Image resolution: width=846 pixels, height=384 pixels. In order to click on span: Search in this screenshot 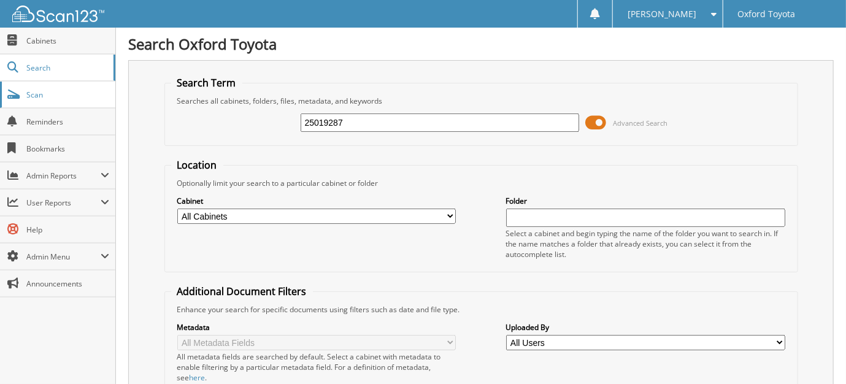, I will do `click(67, 68)`.